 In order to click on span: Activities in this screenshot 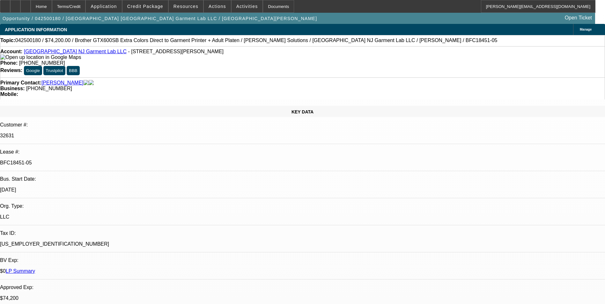, I will do `click(247, 6)`.